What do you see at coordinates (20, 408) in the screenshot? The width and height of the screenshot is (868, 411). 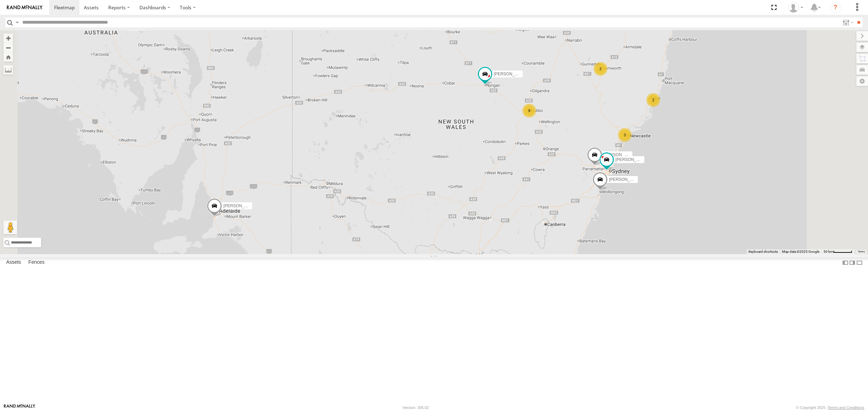 I see `a: Visit our Website` at bounding box center [20, 408].